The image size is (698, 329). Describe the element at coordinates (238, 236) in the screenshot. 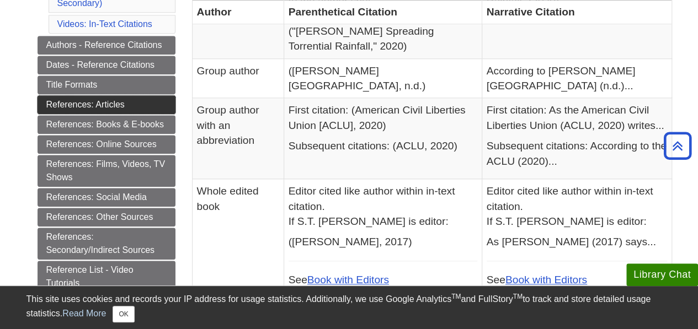

I see `td: Whole edited book` at that location.